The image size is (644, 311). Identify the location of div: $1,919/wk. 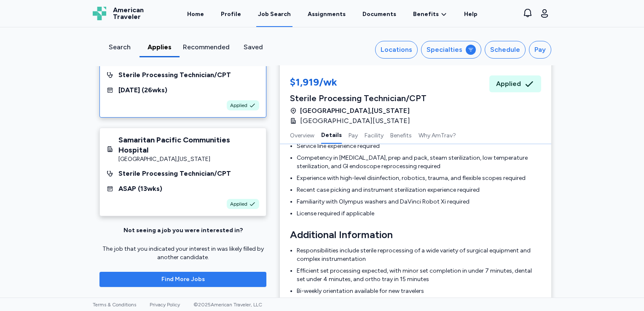
(358, 83).